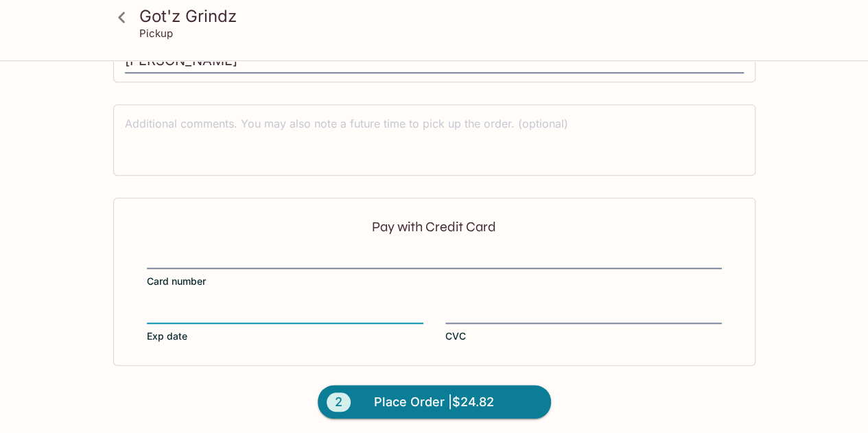 This screenshot has width=868, height=433. What do you see at coordinates (434, 403) in the screenshot?
I see `button: 2Place Order |$24.82` at bounding box center [434, 403].